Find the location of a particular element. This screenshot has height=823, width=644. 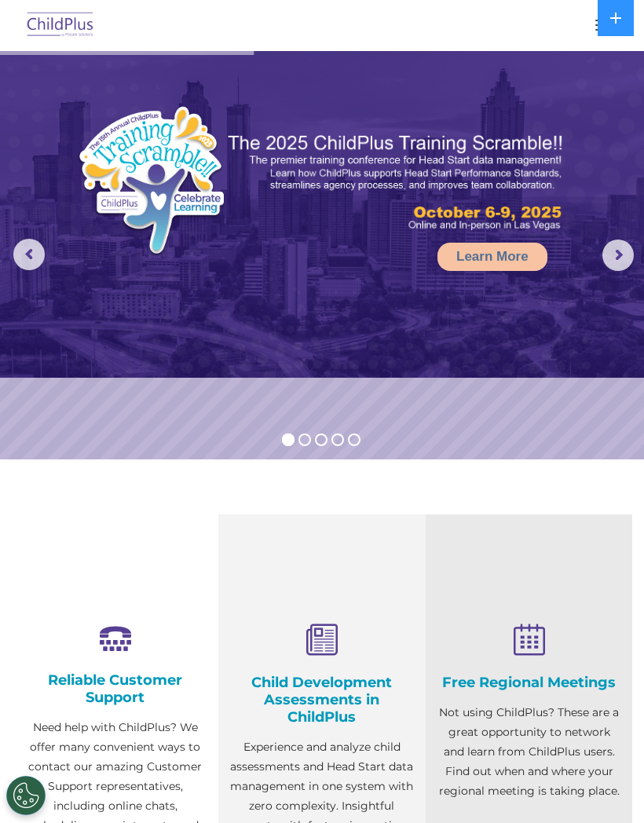

img: ChildPlus by Procare Solutions is located at coordinates (60, 25).